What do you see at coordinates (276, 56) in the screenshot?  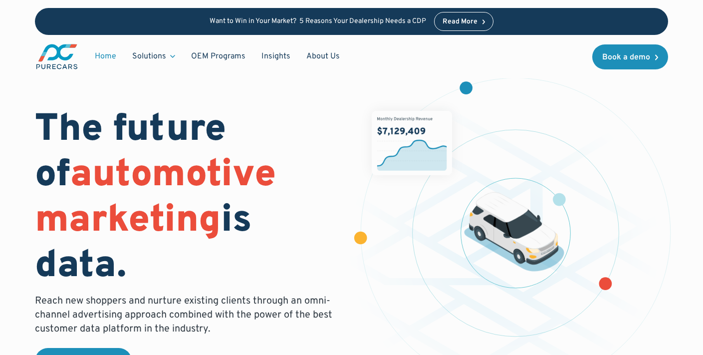 I see `a: Insights` at bounding box center [276, 56].